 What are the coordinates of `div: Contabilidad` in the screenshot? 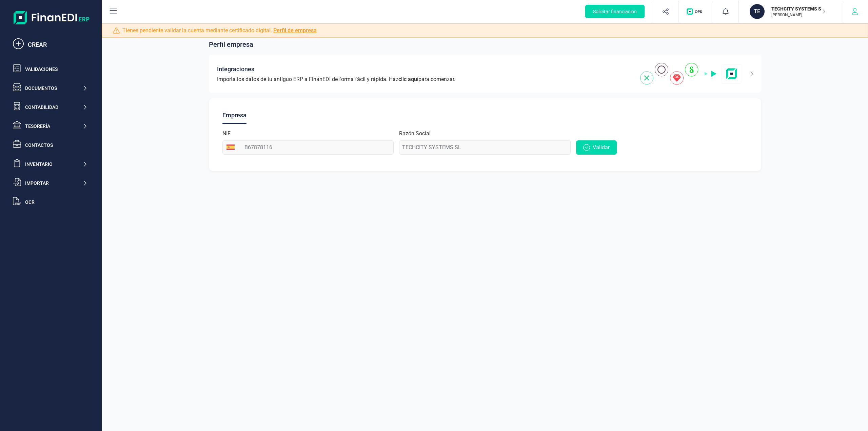 It's located at (53, 108).